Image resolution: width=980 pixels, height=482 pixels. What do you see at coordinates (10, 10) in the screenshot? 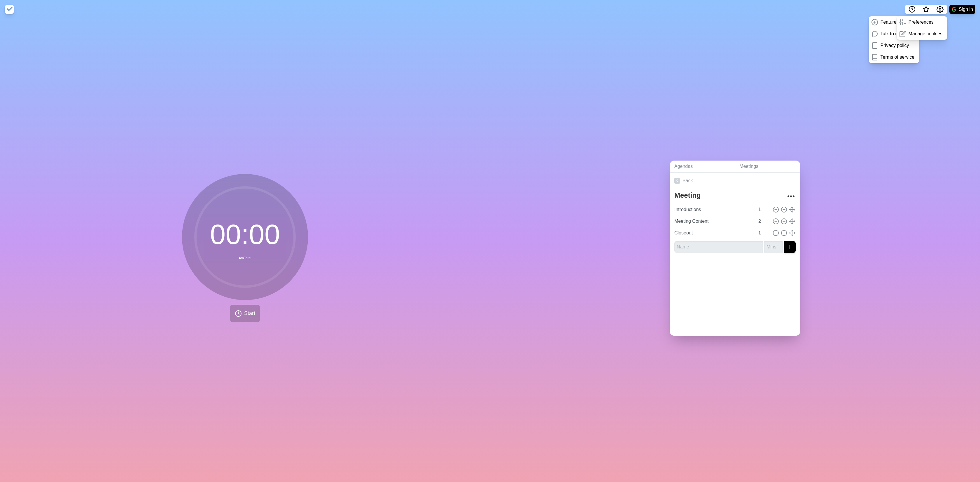
I see `img: timeblocks logo` at bounding box center [10, 10].